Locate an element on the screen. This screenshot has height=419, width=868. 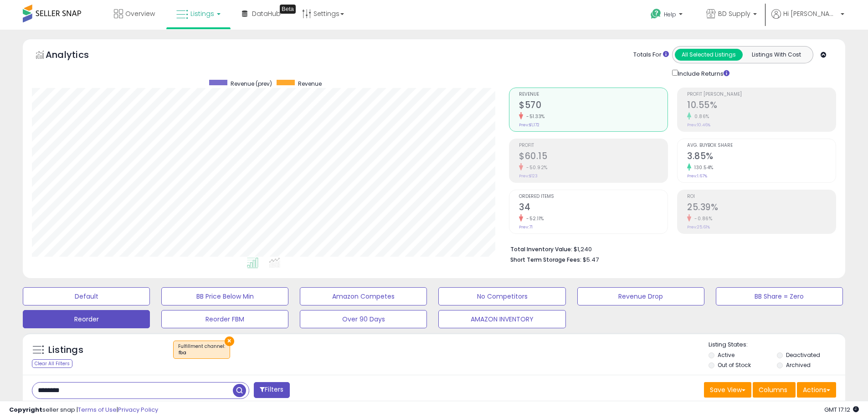
h2: 25.39% is located at coordinates (762, 208).